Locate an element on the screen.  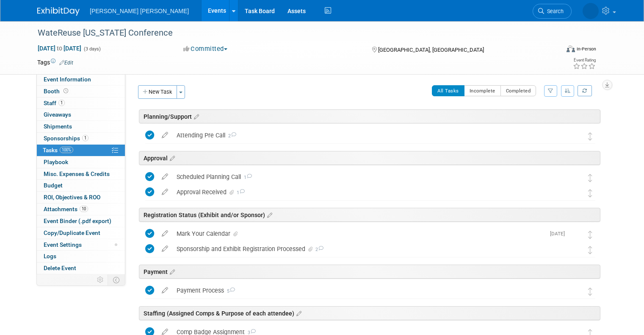
span: Tasks is located at coordinates (58, 150).